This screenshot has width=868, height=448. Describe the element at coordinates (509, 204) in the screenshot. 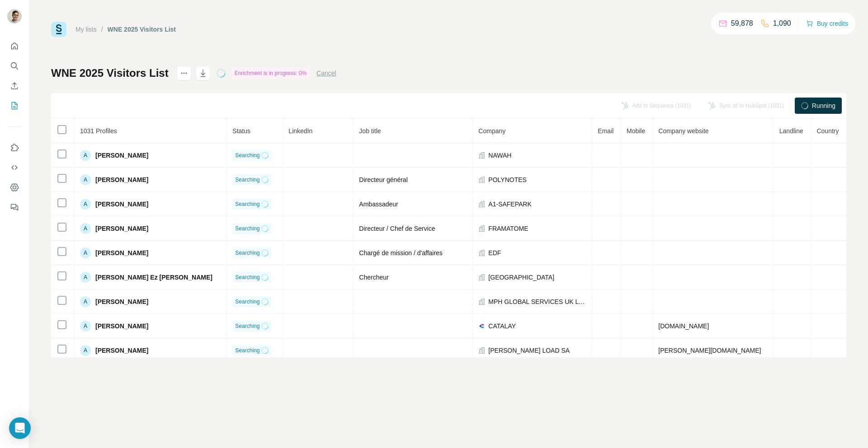

I see `span: A1-SAFEPARK` at that location.